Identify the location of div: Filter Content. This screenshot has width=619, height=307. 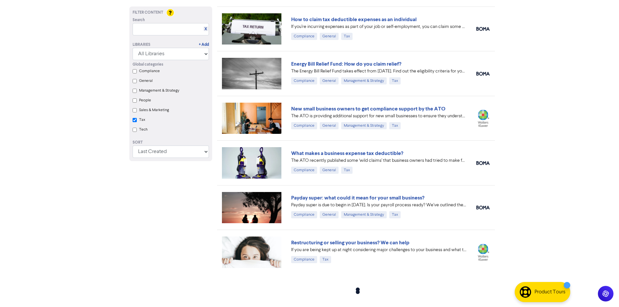
(171, 13).